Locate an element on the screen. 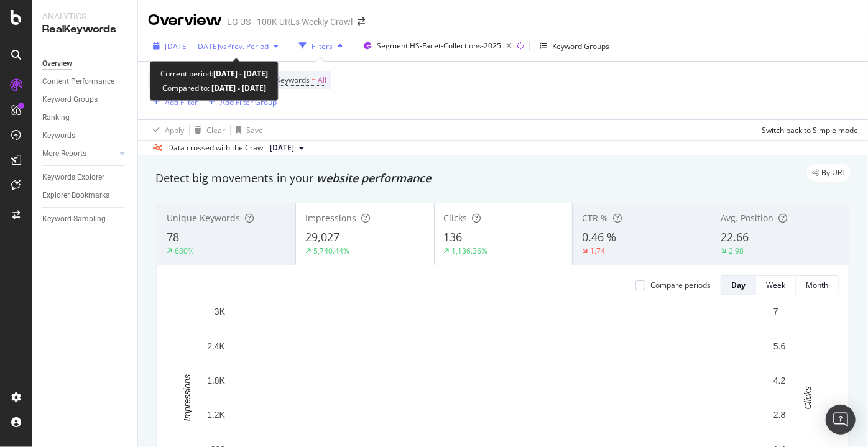 Image resolution: width=868 pixels, height=447 pixels. button: Filters is located at coordinates (321, 46).